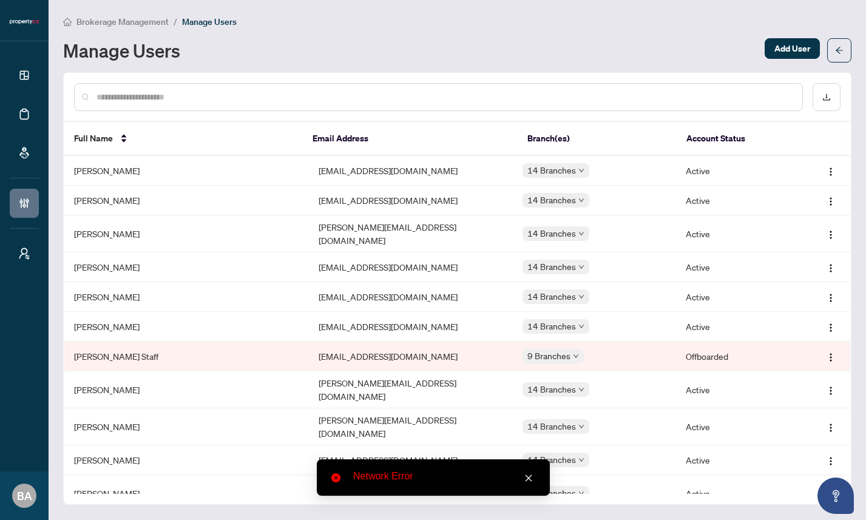 The height and width of the screenshot is (520, 866). Describe the element at coordinates (336, 478) in the screenshot. I see `span: close-circle` at that location.